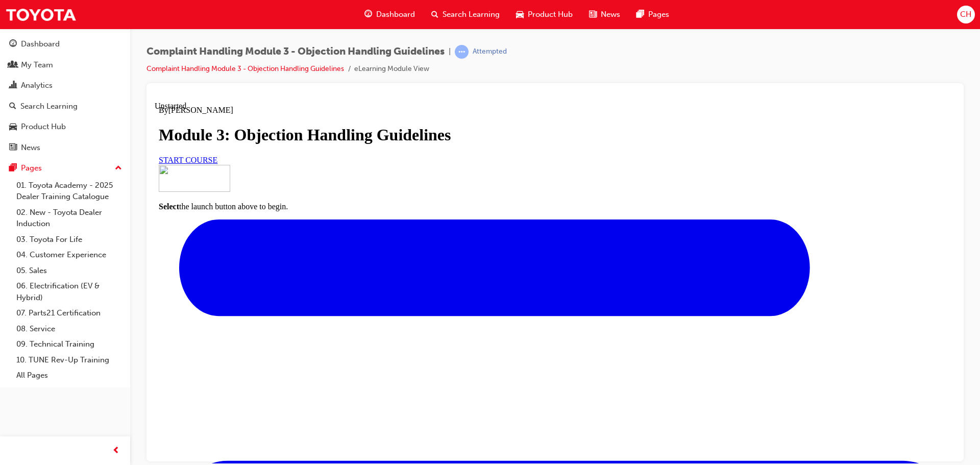  What do you see at coordinates (653, 14) in the screenshot?
I see `a: pages-iconPages` at bounding box center [653, 14].